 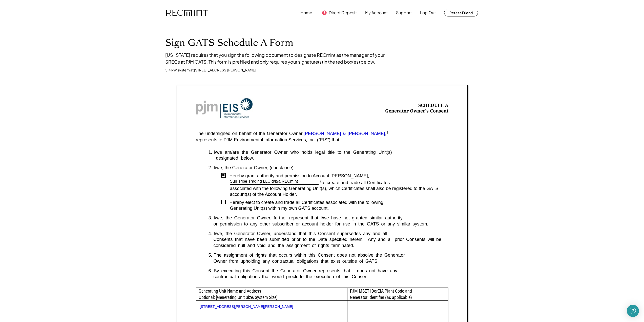 I want to click on div: Generating Unit(s) within my own GATS account., so click(x=339, y=208).